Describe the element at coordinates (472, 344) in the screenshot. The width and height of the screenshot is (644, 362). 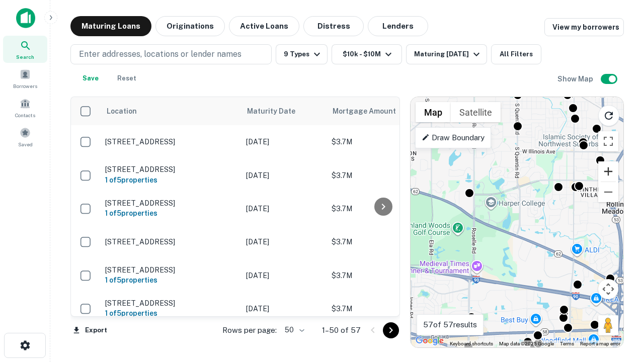
I see `button: Keyboard shortcuts` at that location.